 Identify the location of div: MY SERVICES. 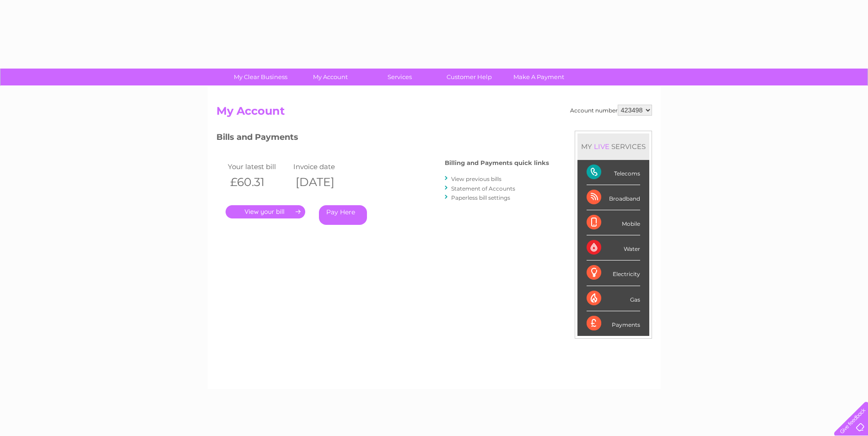
(613, 146).